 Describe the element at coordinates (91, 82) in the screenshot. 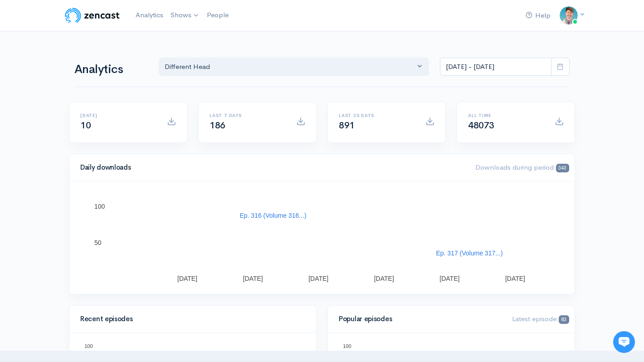

I see `h2: Just let us know if you need anything and we'll be happy to help! 🙂` at that location.